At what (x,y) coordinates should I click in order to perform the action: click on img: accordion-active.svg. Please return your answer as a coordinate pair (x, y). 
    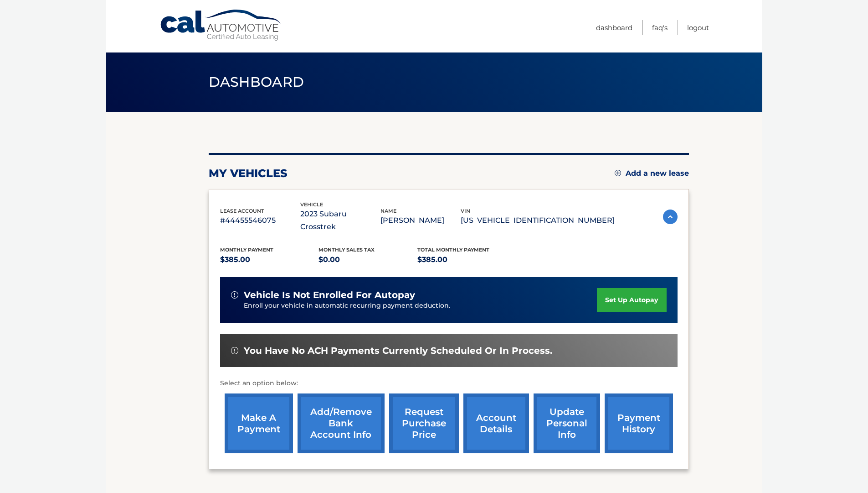
    Looking at the image, I should click on (670, 216).